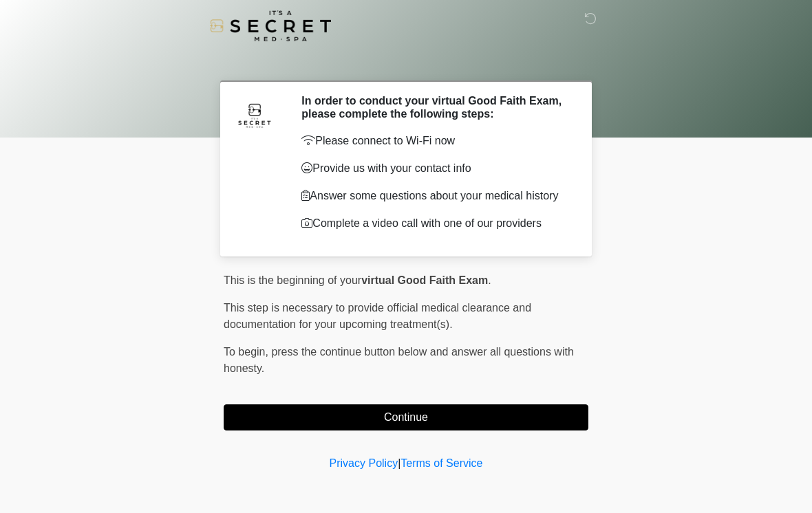 This screenshot has width=812, height=513. Describe the element at coordinates (377, 316) in the screenshot. I see `span: This step is necessary to provide official medical clearance and documentation for your upcoming ...` at that location.